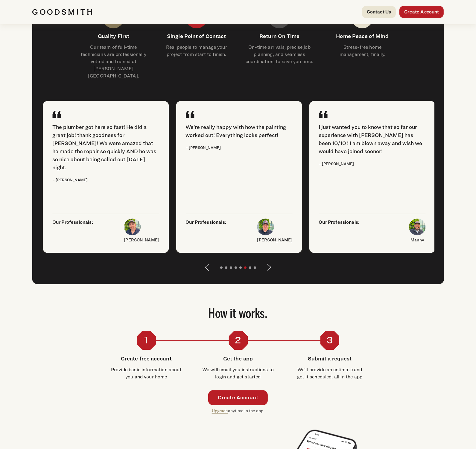 The width and height of the screenshot is (476, 449). What do you see at coordinates (250, 268) in the screenshot?
I see `li: Page dot 7` at bounding box center [250, 268].